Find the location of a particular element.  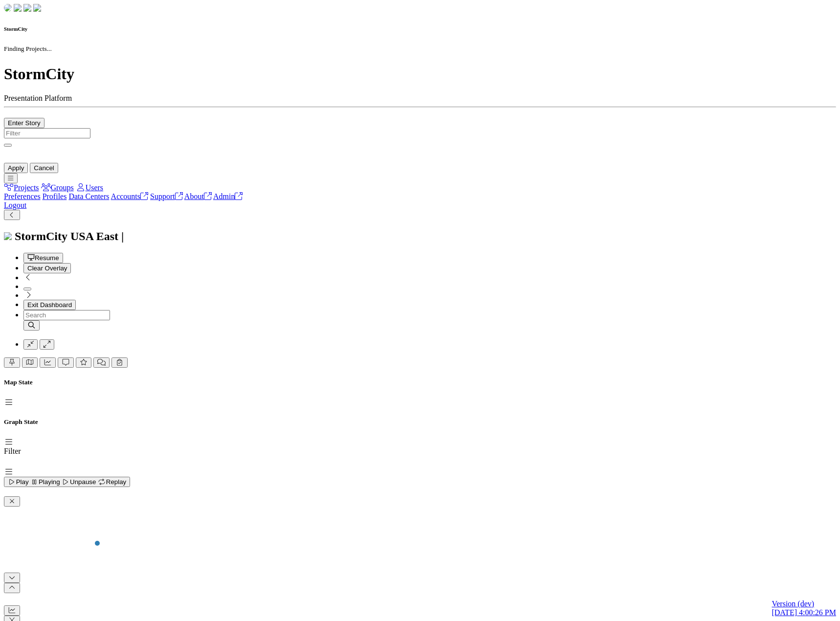

a: Admin is located at coordinates (228, 196).